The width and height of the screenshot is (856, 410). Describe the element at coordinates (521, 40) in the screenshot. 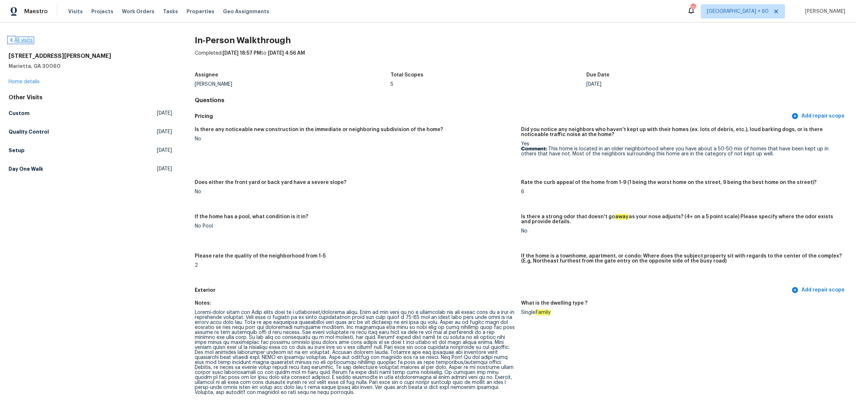

I see `h2: In-Person Walkthrough` at that location.